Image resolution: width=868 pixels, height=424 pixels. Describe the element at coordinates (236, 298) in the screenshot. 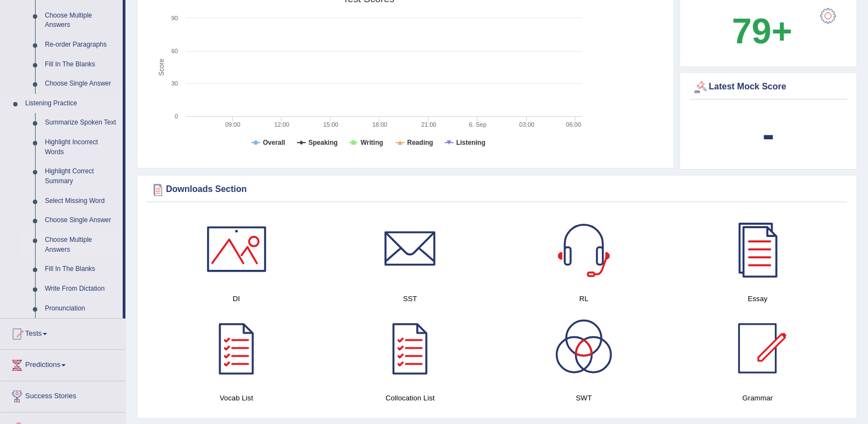

I see `h4: DI` at that location.